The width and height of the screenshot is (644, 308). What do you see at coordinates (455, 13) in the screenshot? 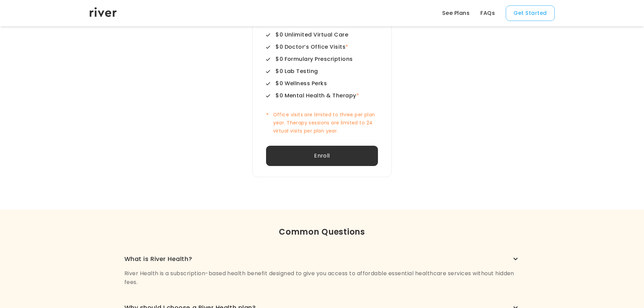
I see `a: See Plans` at bounding box center [455, 13].